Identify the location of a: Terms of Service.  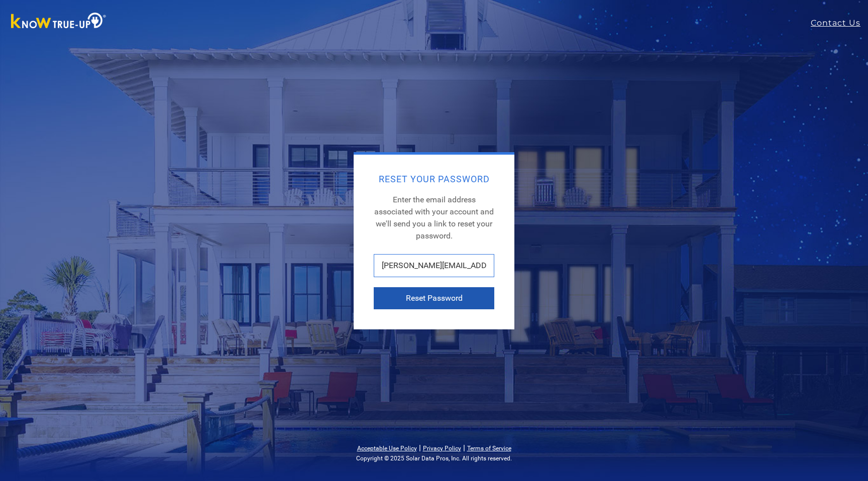
(490, 448).